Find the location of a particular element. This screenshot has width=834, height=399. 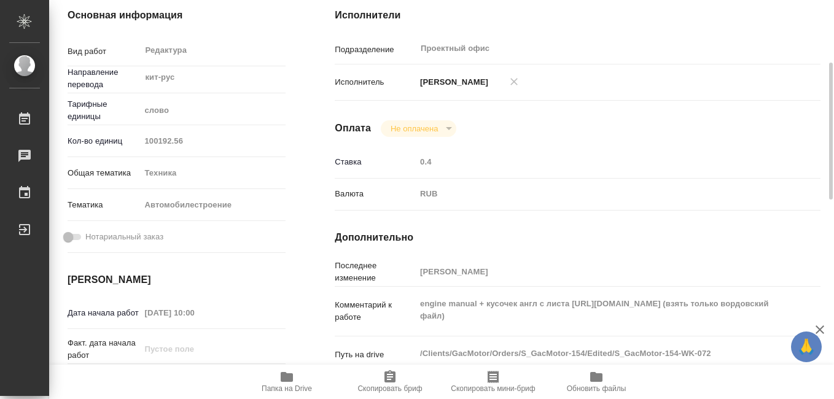

p: Кол-во единиц is located at coordinates (104, 141).